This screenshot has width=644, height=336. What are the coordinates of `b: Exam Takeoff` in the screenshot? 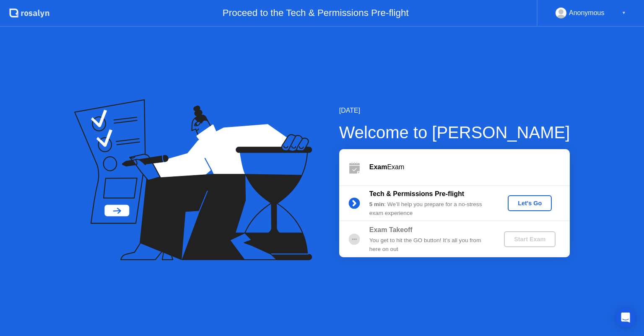 It's located at (391, 229).